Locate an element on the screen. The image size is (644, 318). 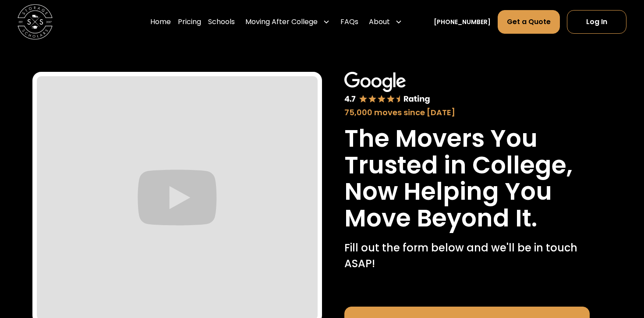
a: Pricing is located at coordinates (190, 22).